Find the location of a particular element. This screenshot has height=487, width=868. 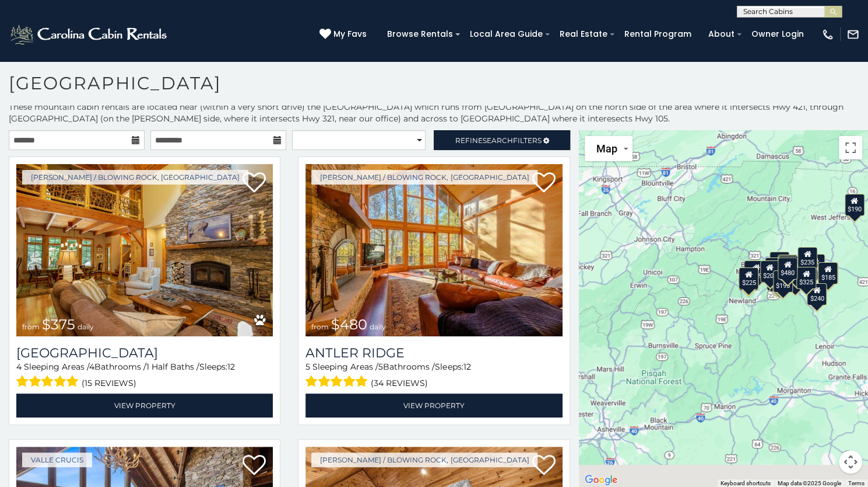

a: Rental Program is located at coordinates (658, 34).